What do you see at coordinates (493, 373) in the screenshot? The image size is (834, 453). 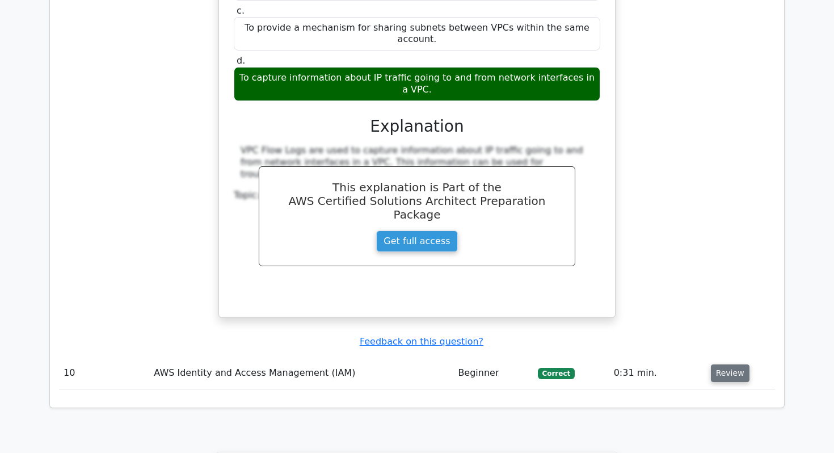 I see `td: Beginner` at bounding box center [493, 373].